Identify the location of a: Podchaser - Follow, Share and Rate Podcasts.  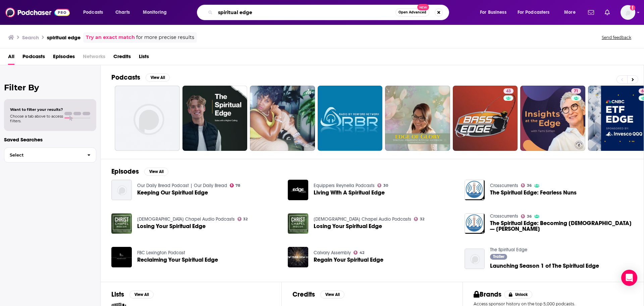
(37, 12).